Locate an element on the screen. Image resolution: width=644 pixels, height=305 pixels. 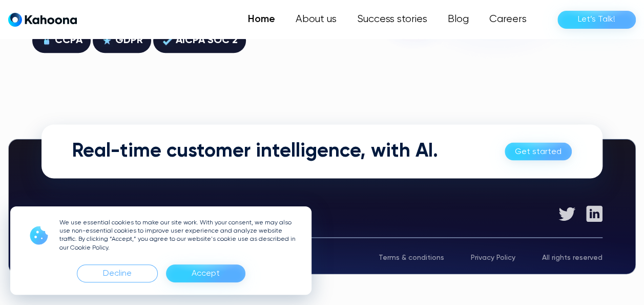
a: Success stories is located at coordinates (392, 19).